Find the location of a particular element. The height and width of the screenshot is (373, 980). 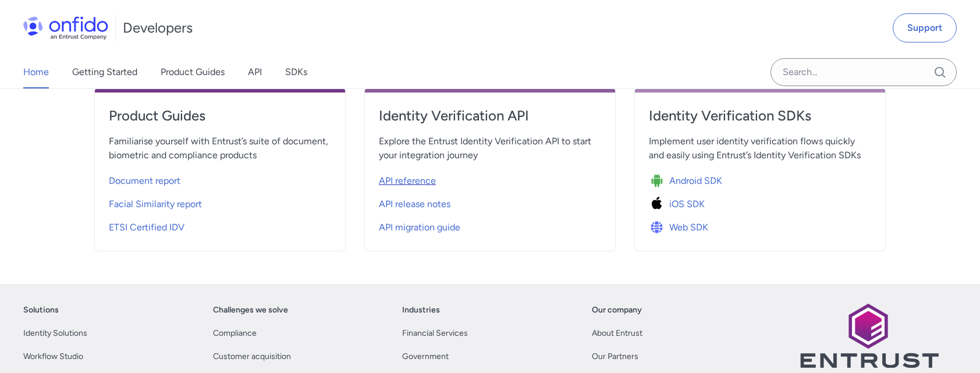

a: Identity Verification API is located at coordinates (490, 121).